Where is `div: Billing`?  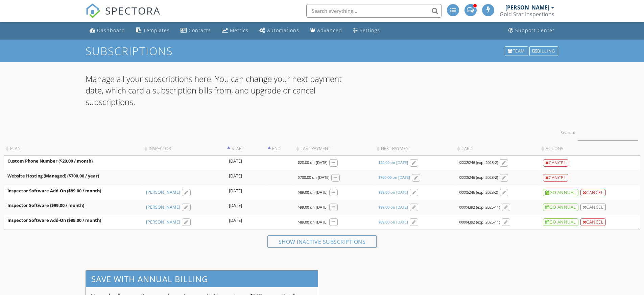
div: Billing is located at coordinates (543, 51).